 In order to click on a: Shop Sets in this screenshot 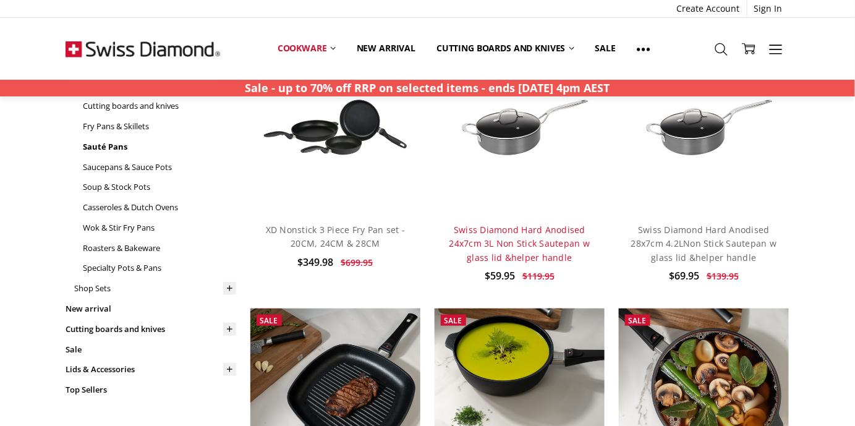, I will do `click(155, 288)`.